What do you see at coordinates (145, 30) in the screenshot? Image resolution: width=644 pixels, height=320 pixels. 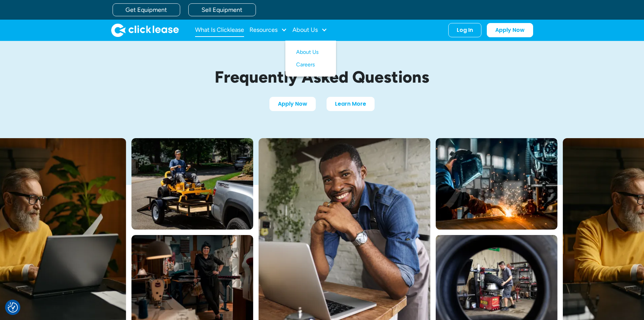 I see `a: home` at bounding box center [145, 30].